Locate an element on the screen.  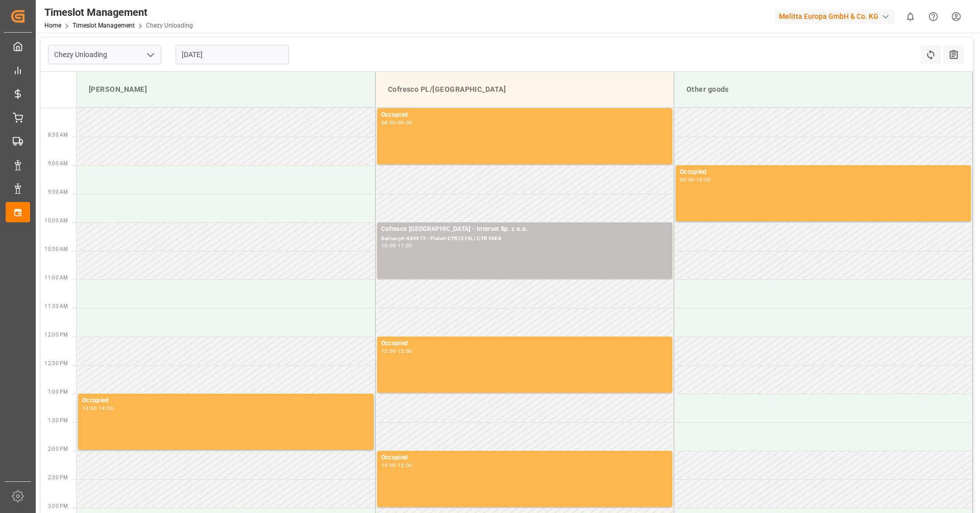
input: DD-MM-YYYY is located at coordinates (232, 54).